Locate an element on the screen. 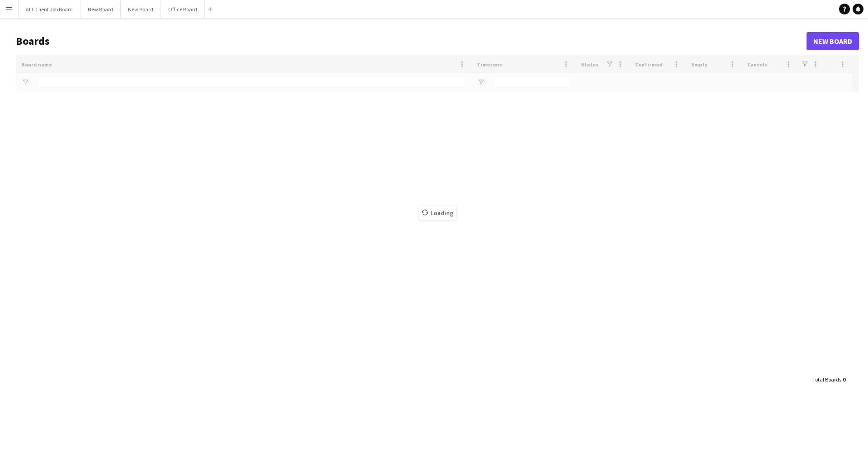  a: New Board is located at coordinates (833, 41).